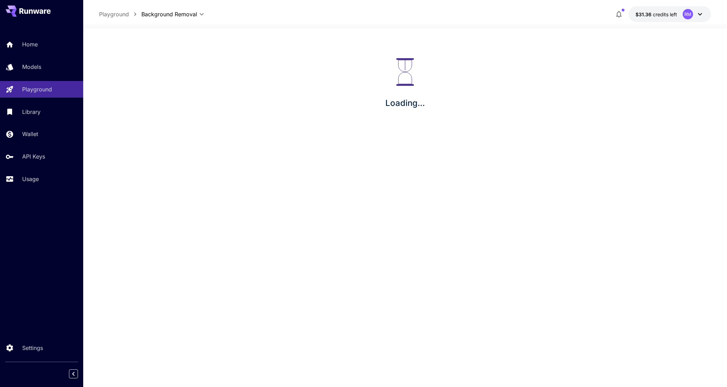  I want to click on p: Models, so click(32, 67).